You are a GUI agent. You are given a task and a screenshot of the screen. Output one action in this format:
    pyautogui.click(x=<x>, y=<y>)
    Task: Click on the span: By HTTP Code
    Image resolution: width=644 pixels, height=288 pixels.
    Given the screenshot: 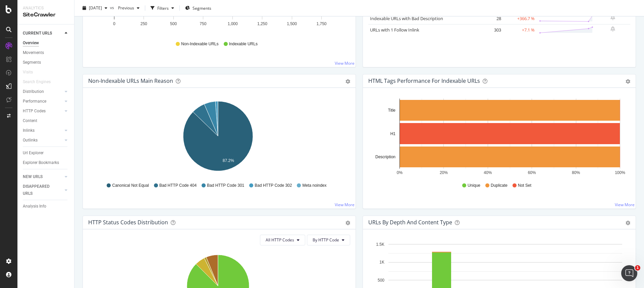 What is the action you would take?
    pyautogui.click(x=325, y=240)
    